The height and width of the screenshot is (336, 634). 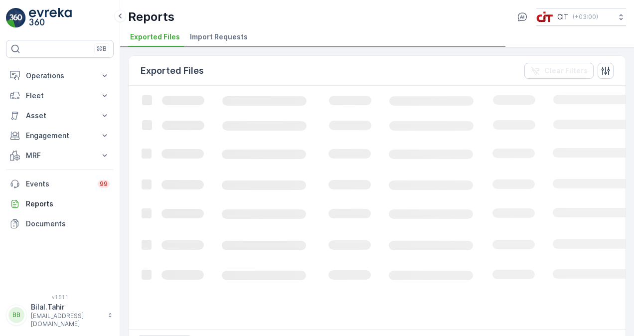 What do you see at coordinates (102, 49) in the screenshot?
I see `p: ⌘B` at bounding box center [102, 49].